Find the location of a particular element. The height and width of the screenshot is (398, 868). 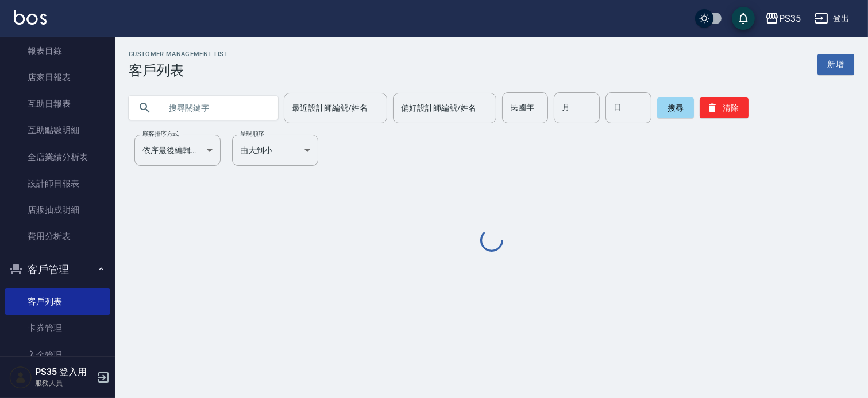

button: 登出 is located at coordinates (832, 18).